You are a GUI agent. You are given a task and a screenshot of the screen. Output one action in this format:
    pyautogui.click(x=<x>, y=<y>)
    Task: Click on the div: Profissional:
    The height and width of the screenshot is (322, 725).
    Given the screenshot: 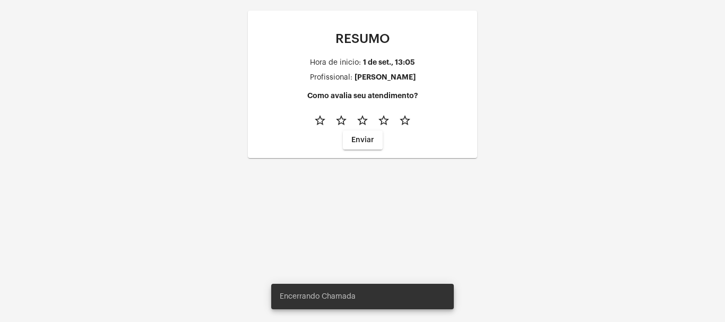 What is the action you would take?
    pyautogui.click(x=331, y=77)
    